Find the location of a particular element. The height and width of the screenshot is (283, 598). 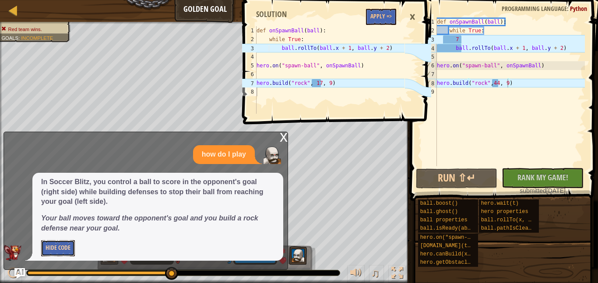

span: Red team wins. is located at coordinates (25, 29).